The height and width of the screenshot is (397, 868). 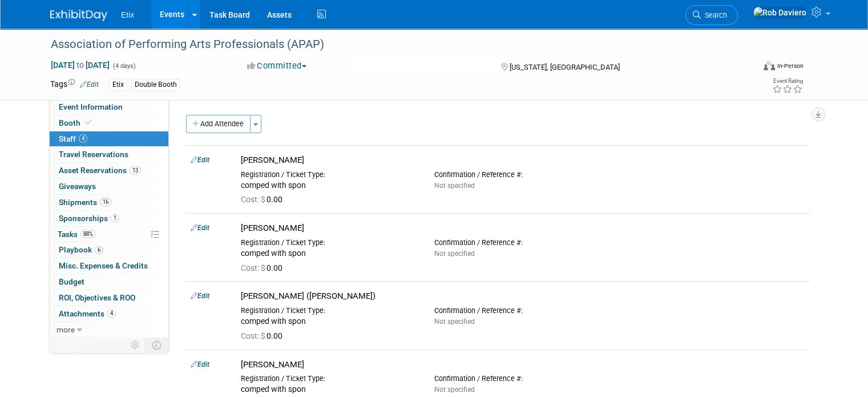 What do you see at coordinates (78, 15) in the screenshot?
I see `img: ExhibitDay` at bounding box center [78, 15].